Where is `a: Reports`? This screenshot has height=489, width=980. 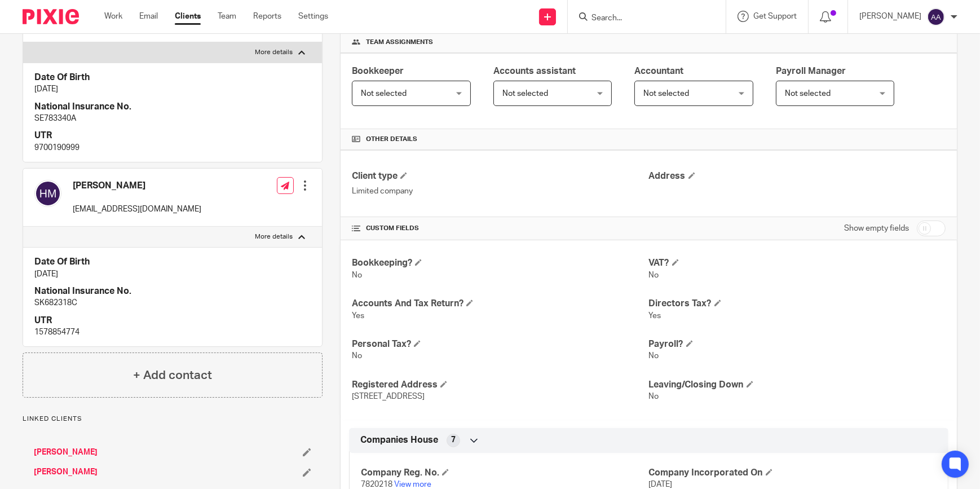
a: Reports is located at coordinates (267, 16).